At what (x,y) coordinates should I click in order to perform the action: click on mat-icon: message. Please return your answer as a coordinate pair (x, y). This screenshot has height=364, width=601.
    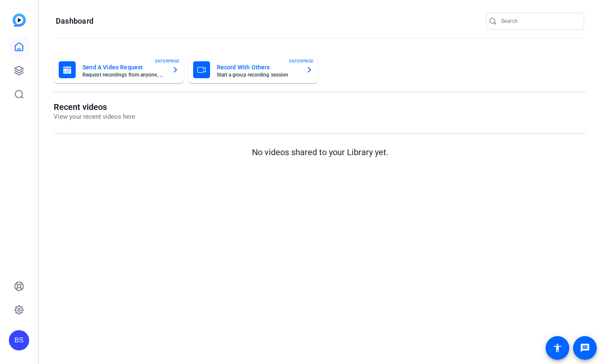
    Looking at the image, I should click on (584, 347).